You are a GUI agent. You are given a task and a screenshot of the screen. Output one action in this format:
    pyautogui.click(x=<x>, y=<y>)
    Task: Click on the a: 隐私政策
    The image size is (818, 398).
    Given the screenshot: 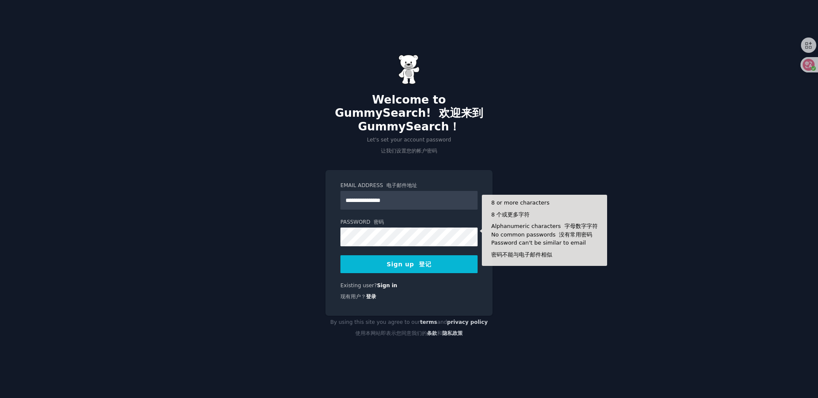 What is the action you would take?
    pyautogui.click(x=452, y=333)
    